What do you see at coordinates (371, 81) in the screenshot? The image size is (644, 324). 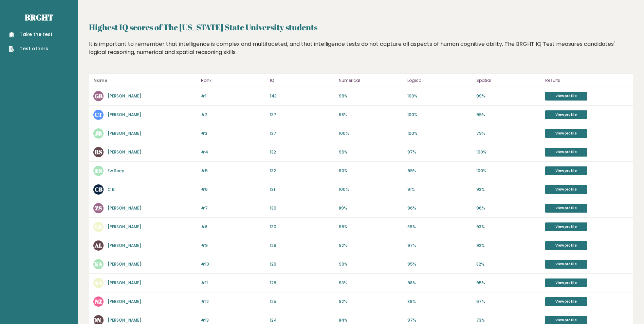 I see `p: Numerical` at bounding box center [371, 81].